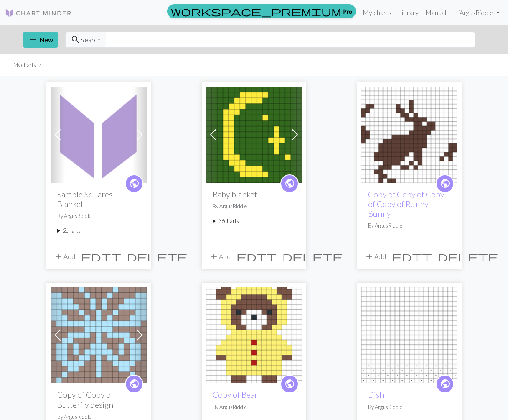 The width and height of the screenshot is (508, 420). Describe the element at coordinates (406, 204) in the screenshot. I see `a: Copy of Copy of Copy of Copy of Runny Bunny` at that location.